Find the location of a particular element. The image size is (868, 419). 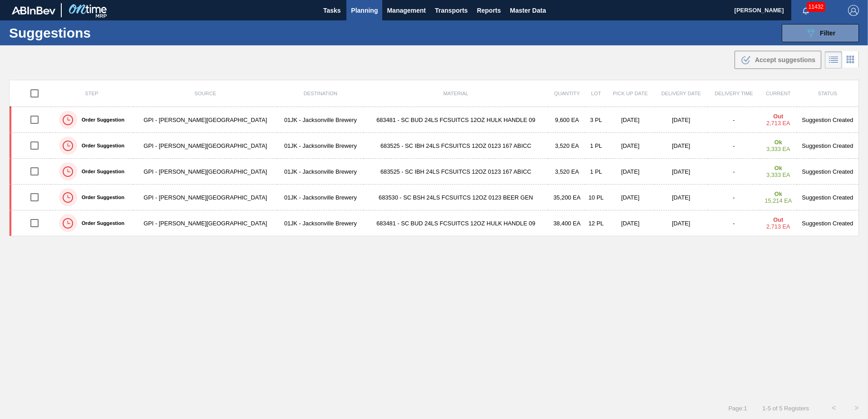

span: Page : 1 is located at coordinates (738, 408).